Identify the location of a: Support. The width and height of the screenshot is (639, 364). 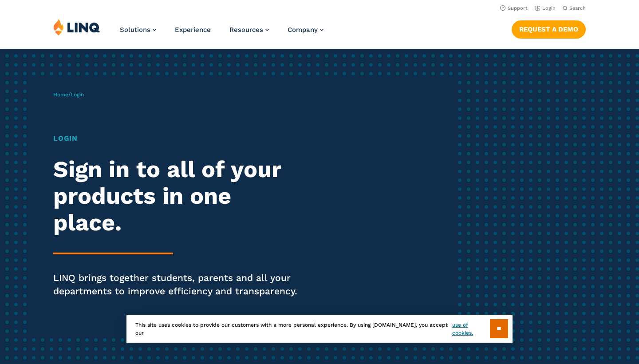
(514, 8).